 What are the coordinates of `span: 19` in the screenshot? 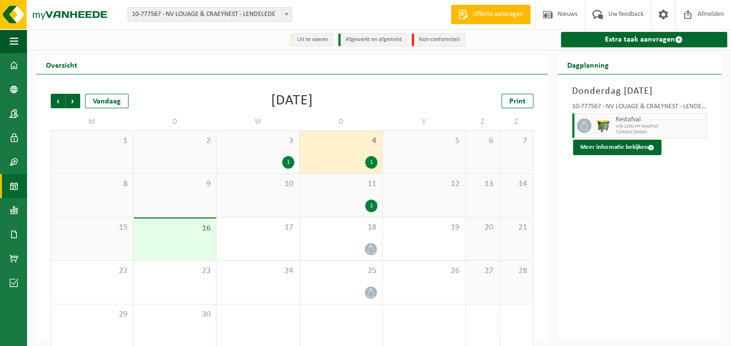 It's located at (424, 228).